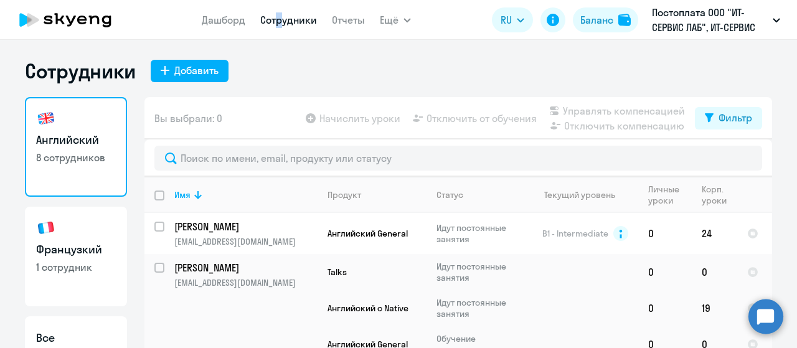 Image resolution: width=797 pixels, height=348 pixels. What do you see at coordinates (395, 20) in the screenshot?
I see `button: Ещё` at bounding box center [395, 20].